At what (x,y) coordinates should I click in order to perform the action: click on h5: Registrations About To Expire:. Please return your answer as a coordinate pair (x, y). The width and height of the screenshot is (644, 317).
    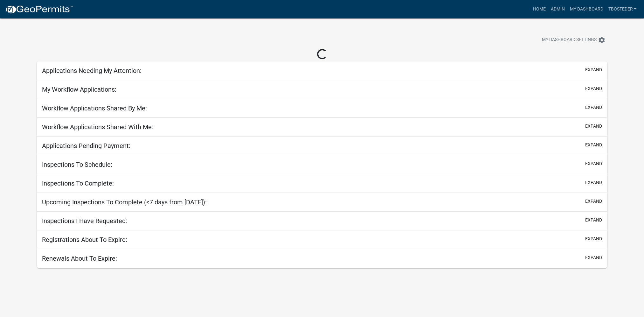
    Looking at the image, I should click on (85, 240).